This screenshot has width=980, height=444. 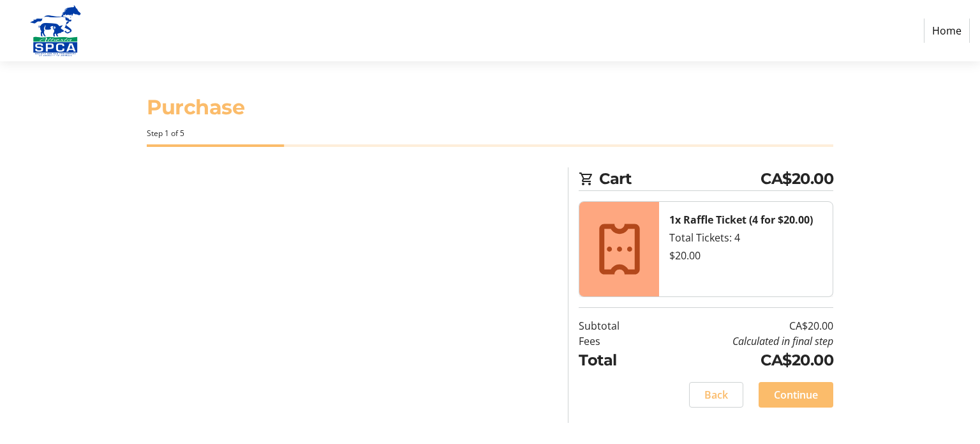 I want to click on img: Alberta SPCA's Logo, so click(x=56, y=31).